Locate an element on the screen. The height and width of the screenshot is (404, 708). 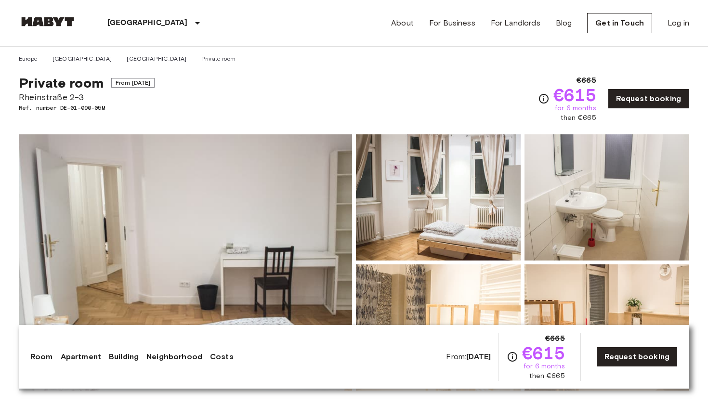
img: Marketing picture of unit DE-01-090-05M is located at coordinates (185, 263).